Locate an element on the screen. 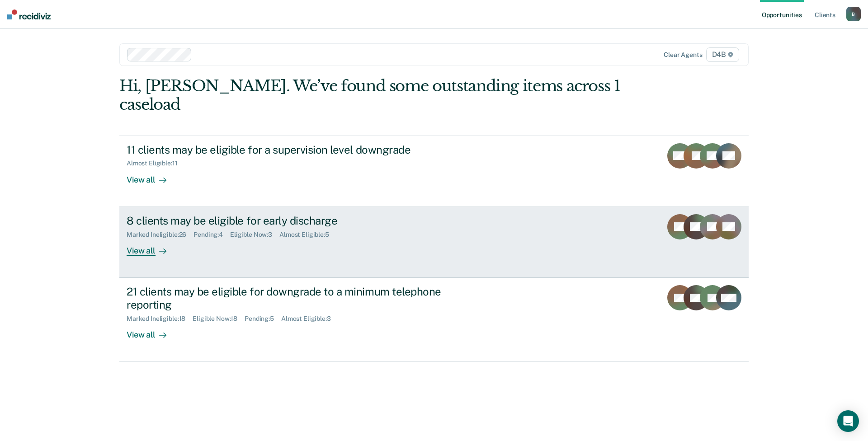 Image resolution: width=868 pixels, height=441 pixels. div: Pending : 5 is located at coordinates (263, 319).